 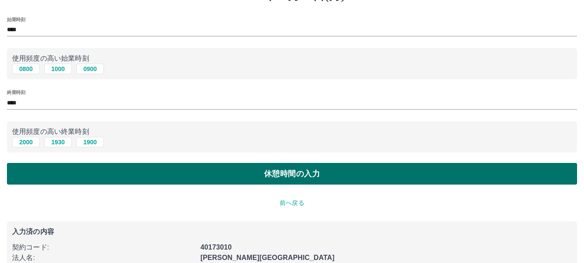 What do you see at coordinates (90, 69) in the screenshot?
I see `button: 0900` at bounding box center [90, 69].